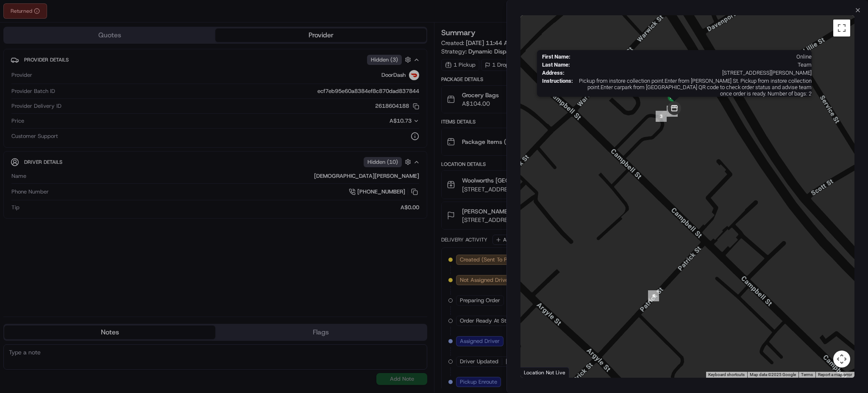  What do you see at coordinates (672, 111) in the screenshot?
I see `div: 13` at bounding box center [672, 111].